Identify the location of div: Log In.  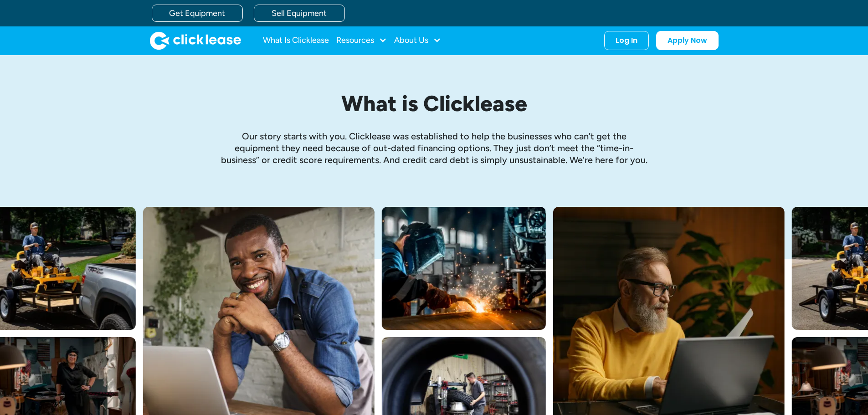
(626, 41).